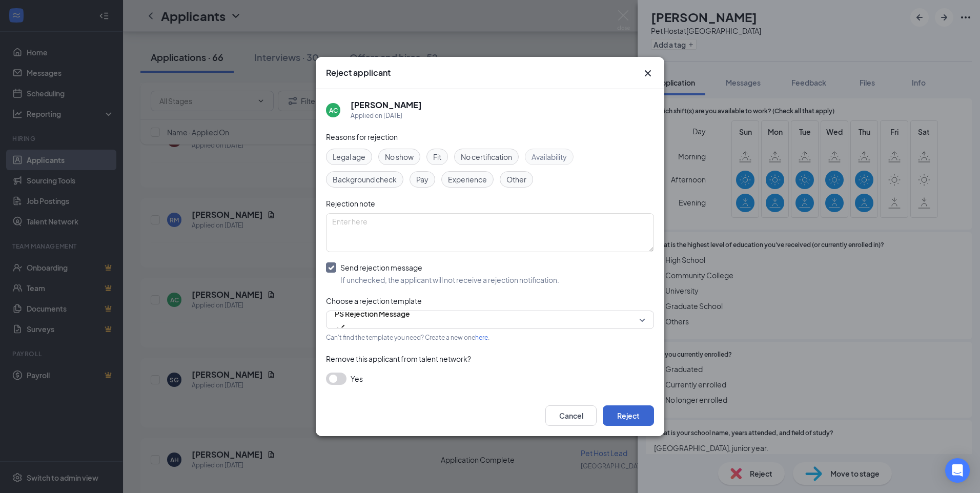  What do you see at coordinates (362, 137) in the screenshot?
I see `span: Reasons for rejection` at bounding box center [362, 137].